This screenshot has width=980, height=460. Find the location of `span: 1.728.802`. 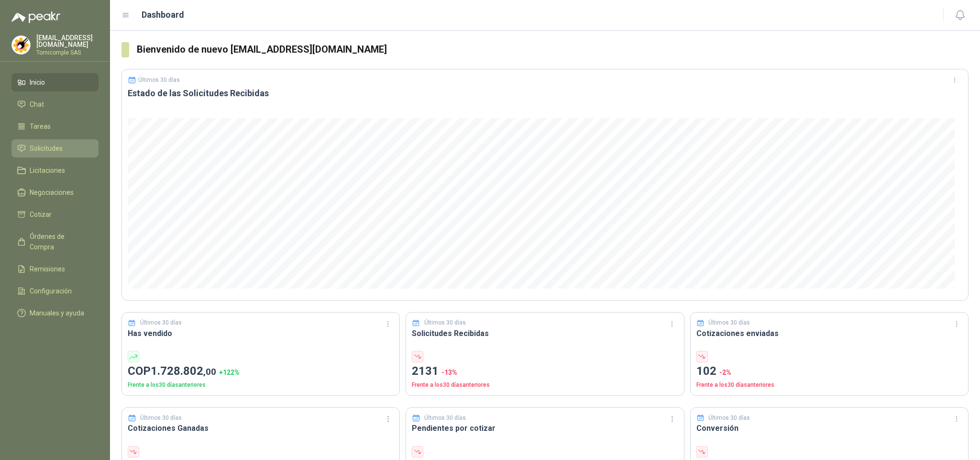

span: 1.728.802 is located at coordinates (184, 371).